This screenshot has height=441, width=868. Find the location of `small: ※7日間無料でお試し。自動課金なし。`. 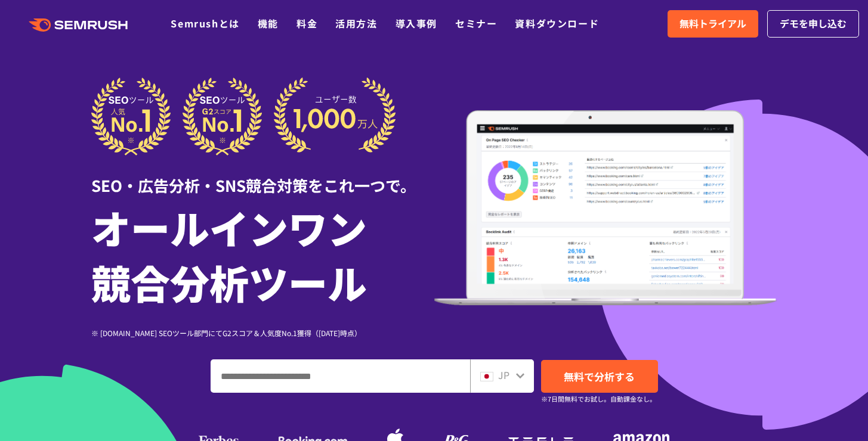

small: ※7日間無料でお試し。自動課金なし。 is located at coordinates (598, 399).